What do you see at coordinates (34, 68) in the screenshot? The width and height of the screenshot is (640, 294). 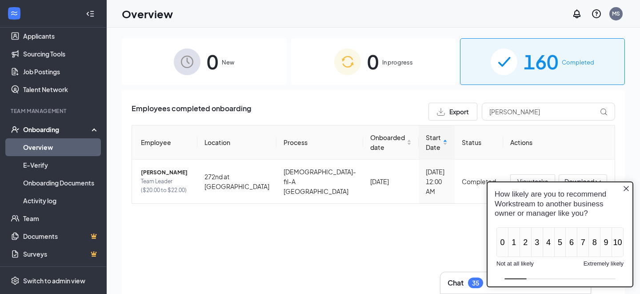 I see `button: 1` at bounding box center [34, 68].